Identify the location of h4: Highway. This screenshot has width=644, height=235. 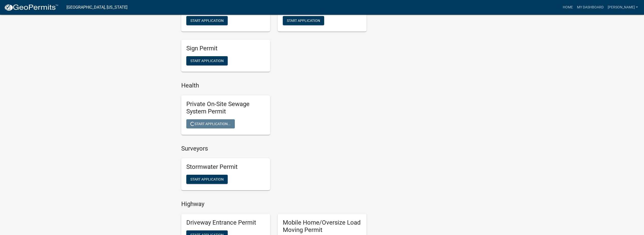
(274, 204).